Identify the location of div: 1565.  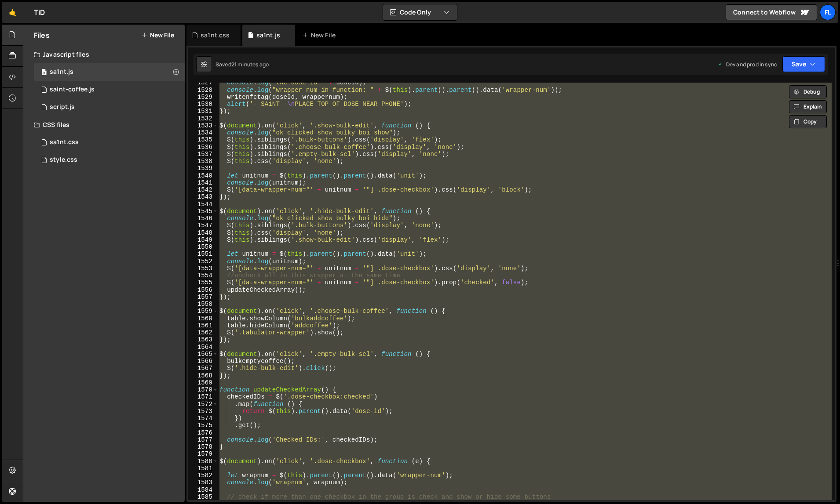
(203, 354).